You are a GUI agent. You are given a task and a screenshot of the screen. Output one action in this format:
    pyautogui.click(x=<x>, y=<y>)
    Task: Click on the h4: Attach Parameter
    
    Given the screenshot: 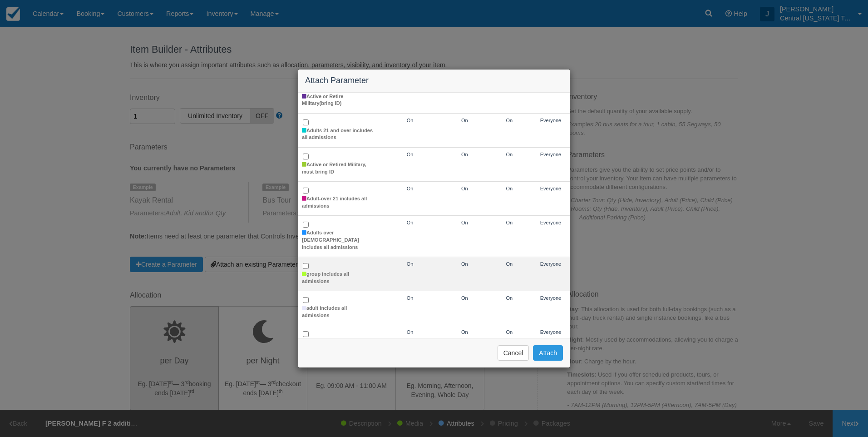 What is the action you would take?
    pyautogui.click(x=434, y=81)
    